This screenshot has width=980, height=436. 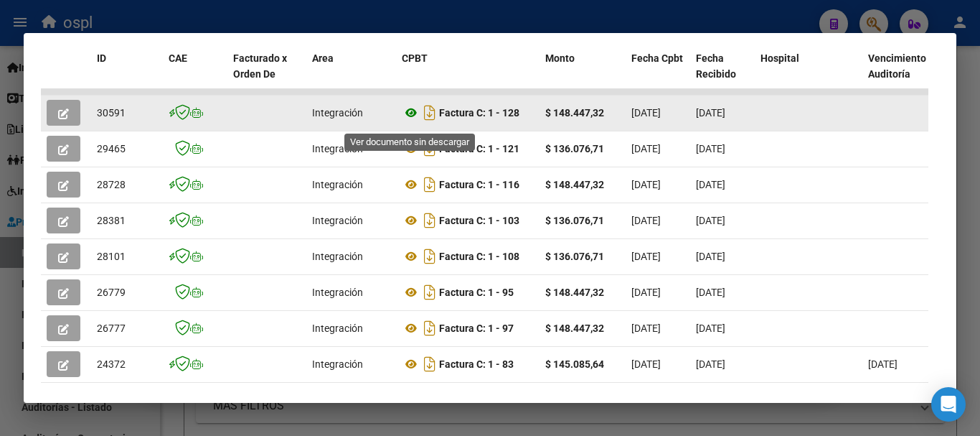 I want to click on span: Vencimiento Auditoría, so click(x=896, y=66).